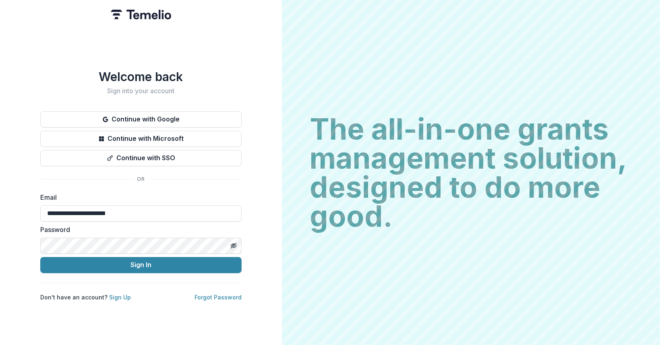 Image resolution: width=660 pixels, height=345 pixels. I want to click on label: Email, so click(139, 197).